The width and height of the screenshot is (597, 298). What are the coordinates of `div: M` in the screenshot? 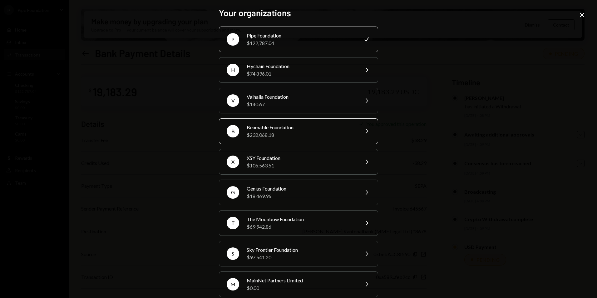 It's located at (233, 284).